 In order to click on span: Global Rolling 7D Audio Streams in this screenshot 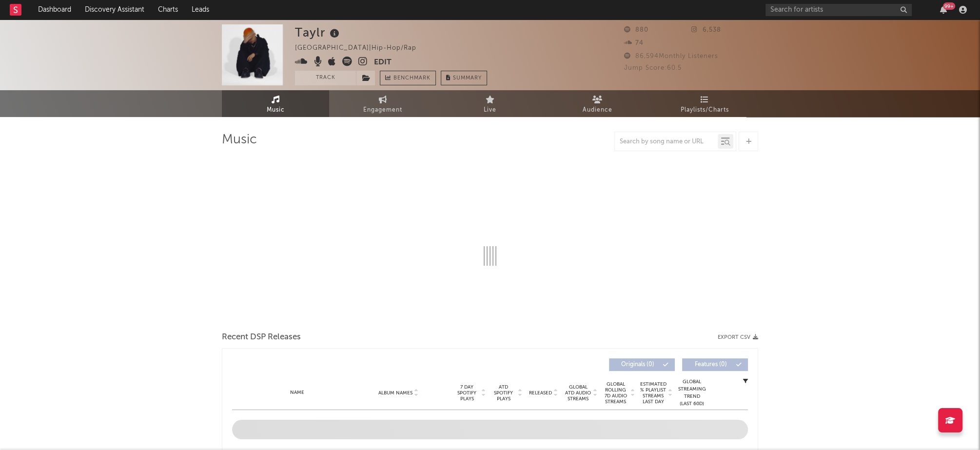, I will do `click(615, 393)`.